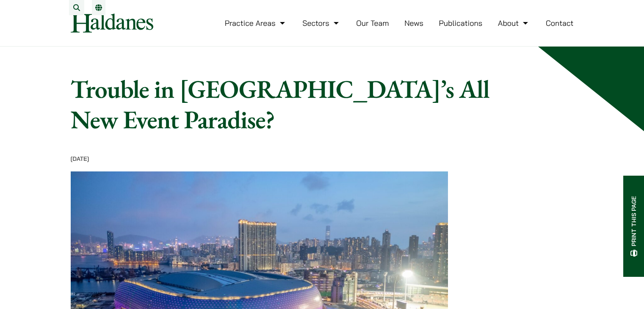 The image size is (644, 309). What do you see at coordinates (372, 23) in the screenshot?
I see `a: Our Team` at bounding box center [372, 23].